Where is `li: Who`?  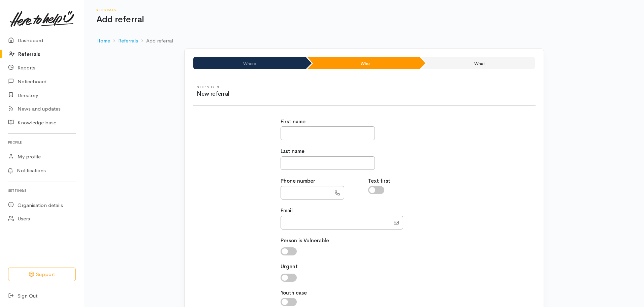 li: Who is located at coordinates (364, 63).